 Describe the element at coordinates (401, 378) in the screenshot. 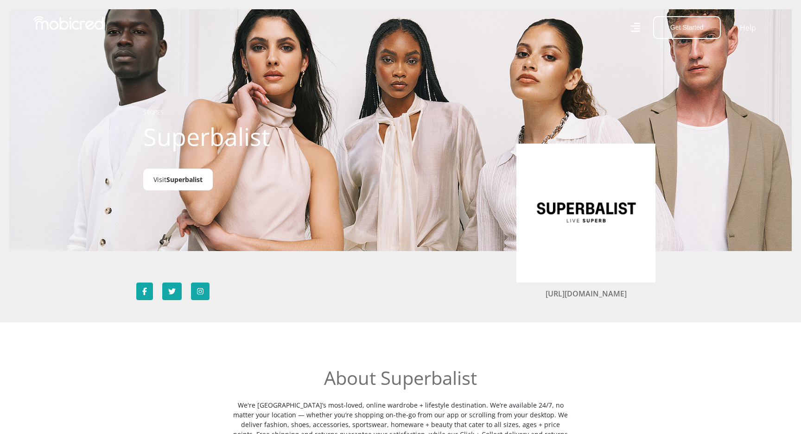

I see `h2: About Superbalist` at that location.